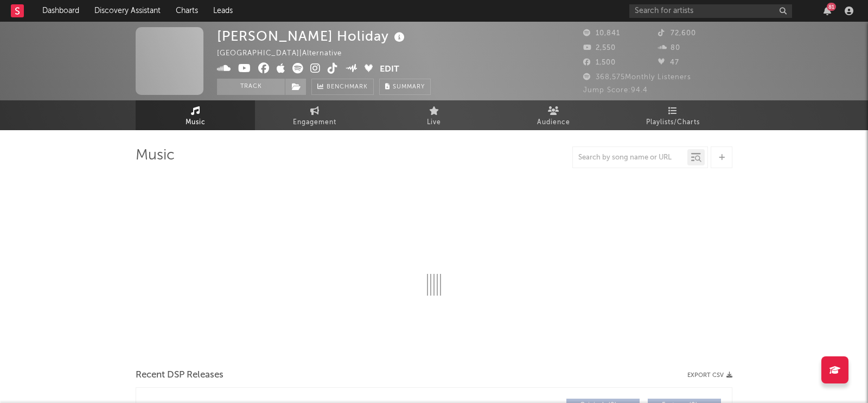 This screenshot has height=403, width=868. What do you see at coordinates (668, 47) in the screenshot?
I see `span: 80` at bounding box center [668, 47].